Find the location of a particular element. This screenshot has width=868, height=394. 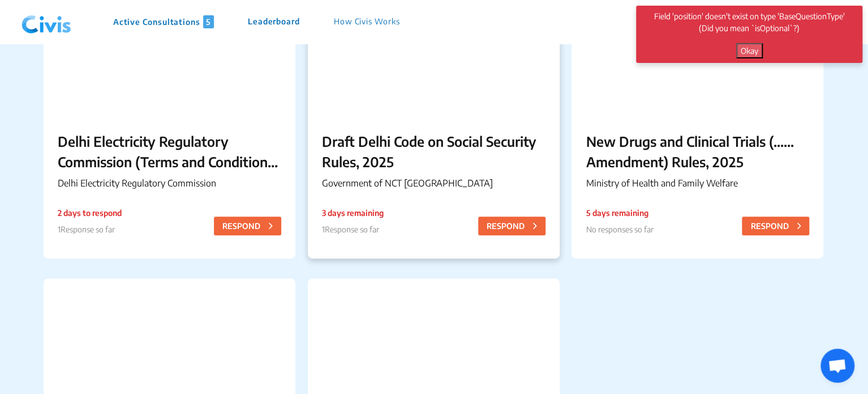

p: How Civis Works is located at coordinates (367, 22).